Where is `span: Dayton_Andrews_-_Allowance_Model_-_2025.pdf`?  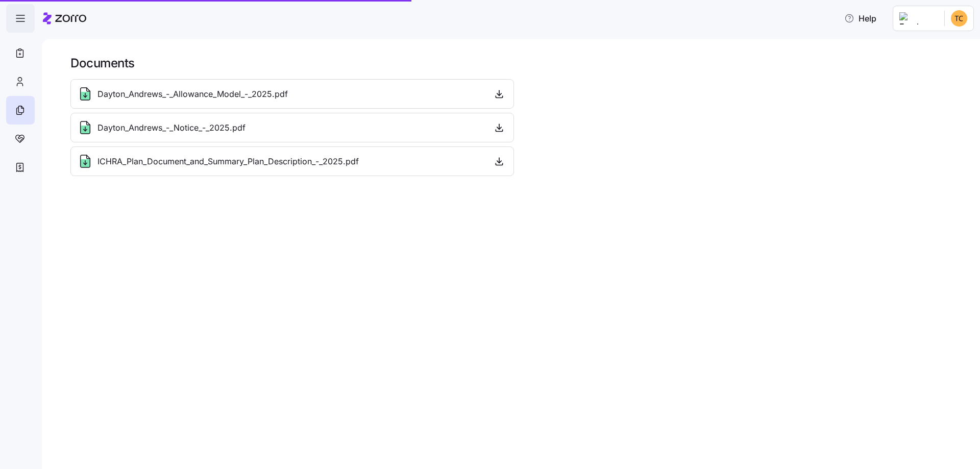 span: Dayton_Andrews_-_Allowance_Model_-_2025.pdf is located at coordinates (193, 94).